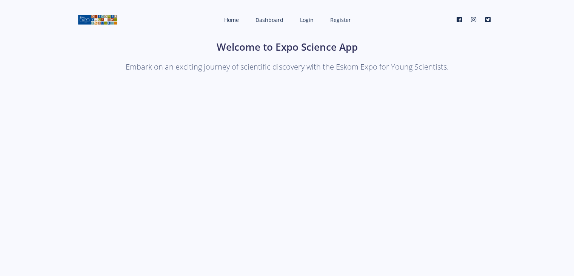  What do you see at coordinates (232, 20) in the screenshot?
I see `span: Home` at bounding box center [232, 20].